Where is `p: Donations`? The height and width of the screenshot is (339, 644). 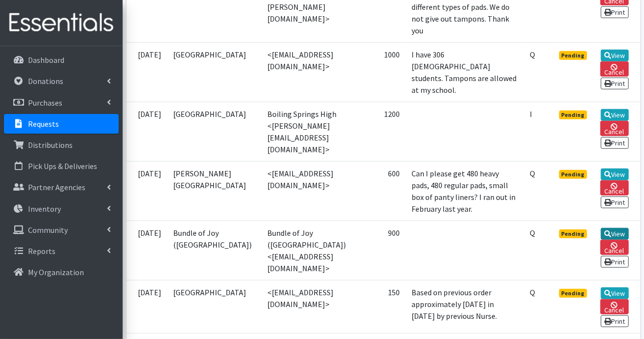
p: Donations is located at coordinates (45, 81).